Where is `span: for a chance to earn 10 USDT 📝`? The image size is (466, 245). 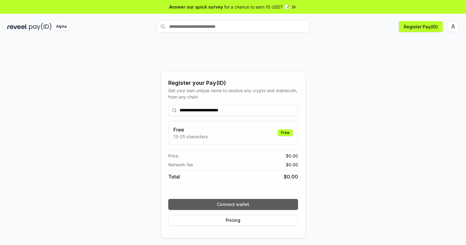 span: for a chance to earn 10 USDT 📝 is located at coordinates (257, 7).